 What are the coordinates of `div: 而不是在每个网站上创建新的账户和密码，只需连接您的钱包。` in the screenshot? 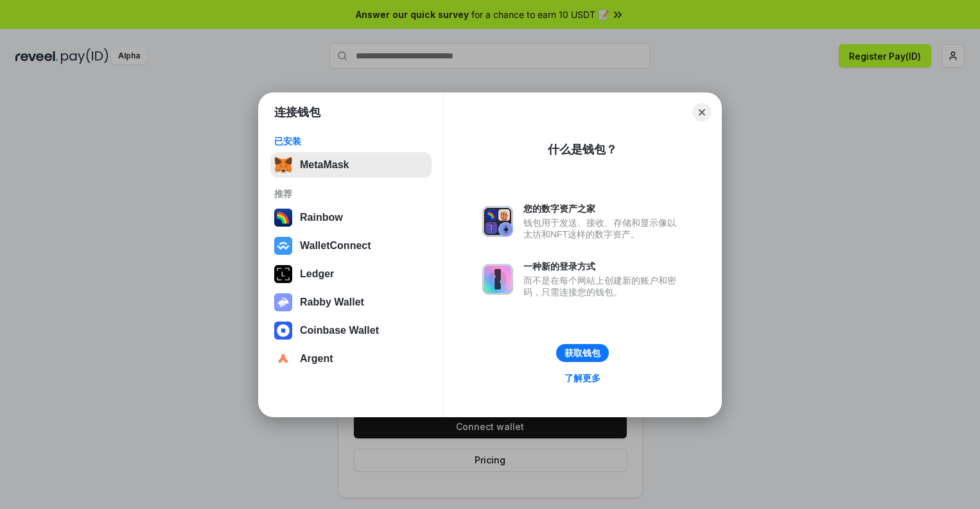 It's located at (603, 287).